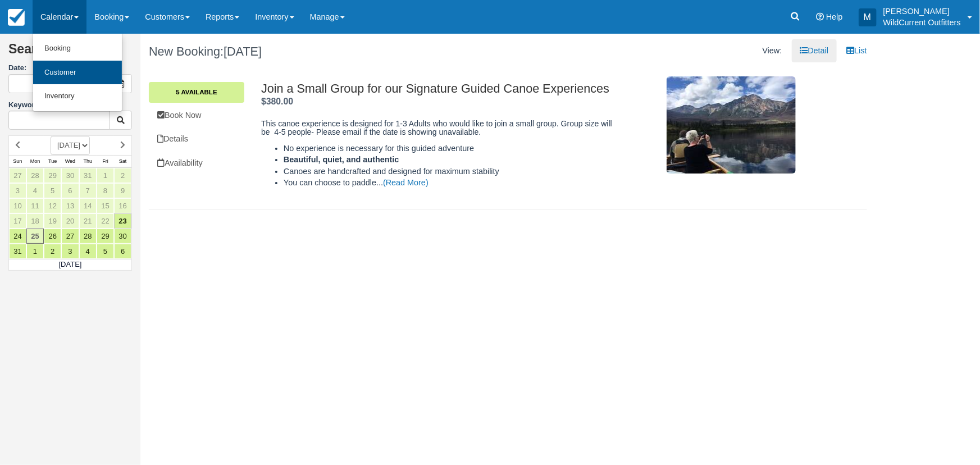 The height and width of the screenshot is (465, 980). What do you see at coordinates (197, 115) in the screenshot?
I see `a: Book Now` at bounding box center [197, 115].